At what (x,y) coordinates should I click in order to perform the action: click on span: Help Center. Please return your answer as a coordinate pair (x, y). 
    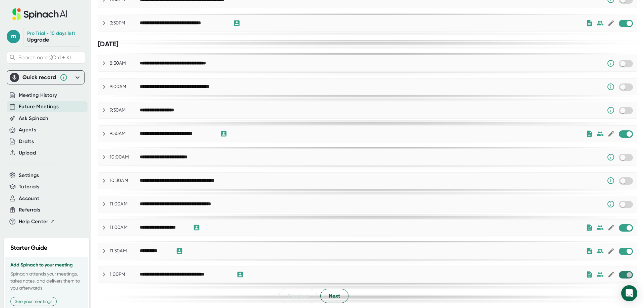
    Looking at the image, I should click on (34, 221).